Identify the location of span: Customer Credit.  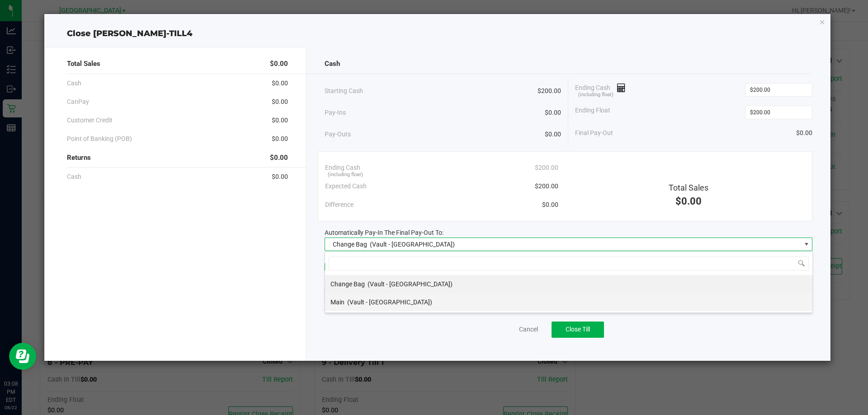
(90, 120).